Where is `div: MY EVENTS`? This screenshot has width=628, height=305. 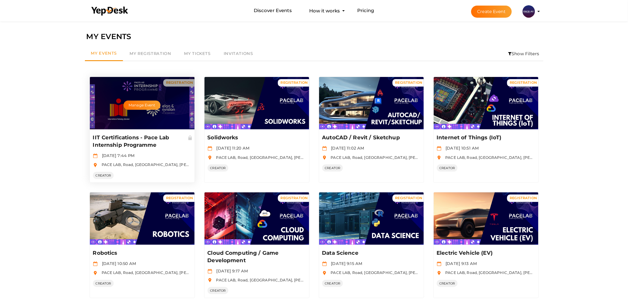 div: MY EVENTS is located at coordinates (314, 37).